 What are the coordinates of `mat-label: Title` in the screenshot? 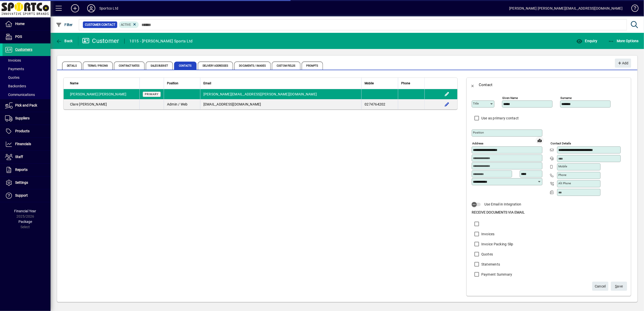 It's located at (476, 103).